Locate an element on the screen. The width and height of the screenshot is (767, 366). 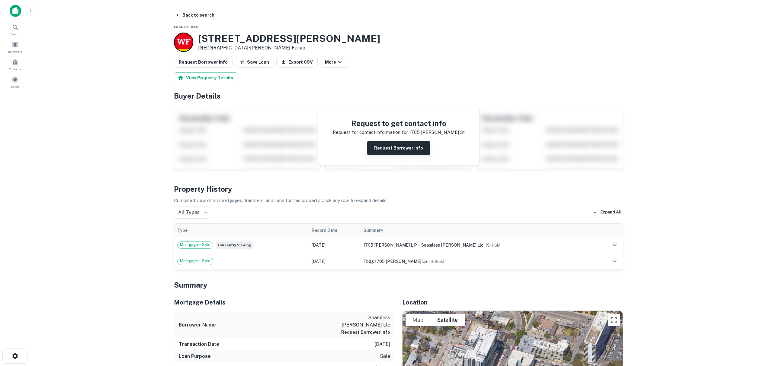
span: Borrowers is located at coordinates (15, 52).